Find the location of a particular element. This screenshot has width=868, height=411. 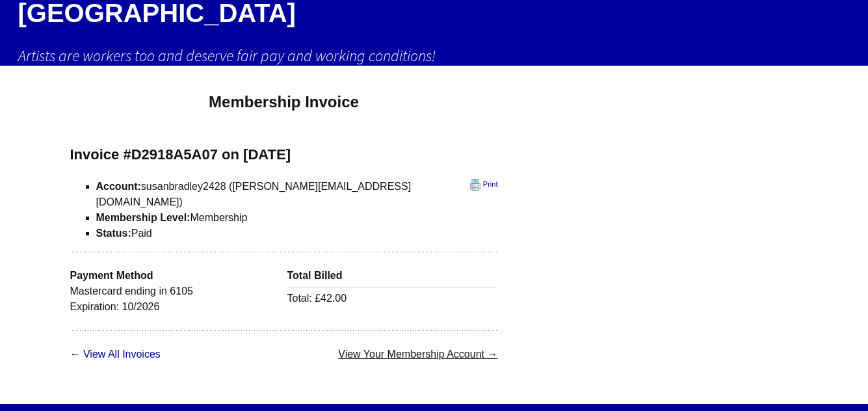

li: Paid is located at coordinates (297, 233).